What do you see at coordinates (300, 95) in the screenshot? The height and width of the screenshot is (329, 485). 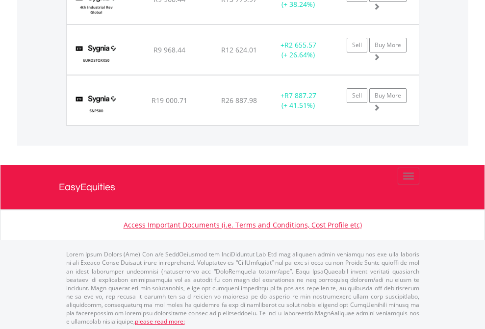 I see `span: R7 887.27` at bounding box center [300, 95].